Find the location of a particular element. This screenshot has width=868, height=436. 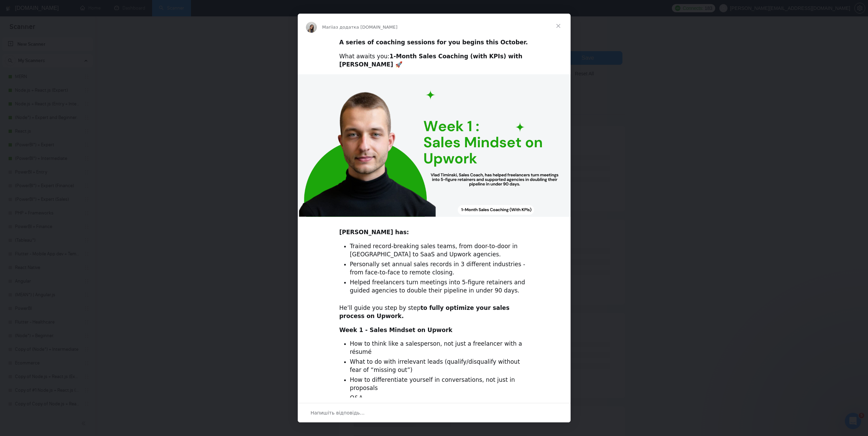

li: Personally set annual sales records in 3 different industries - from face-to-face to remote closing. is located at coordinates (439, 268).